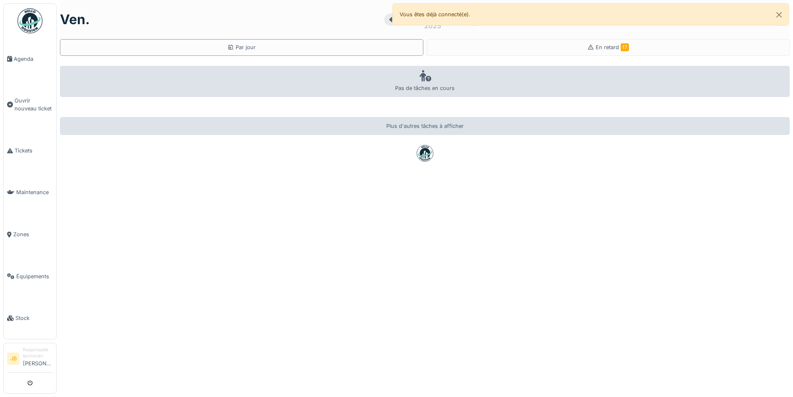 The width and height of the screenshot is (793, 397). What do you see at coordinates (34, 317) in the screenshot?
I see `span: Stock` at bounding box center [34, 317].